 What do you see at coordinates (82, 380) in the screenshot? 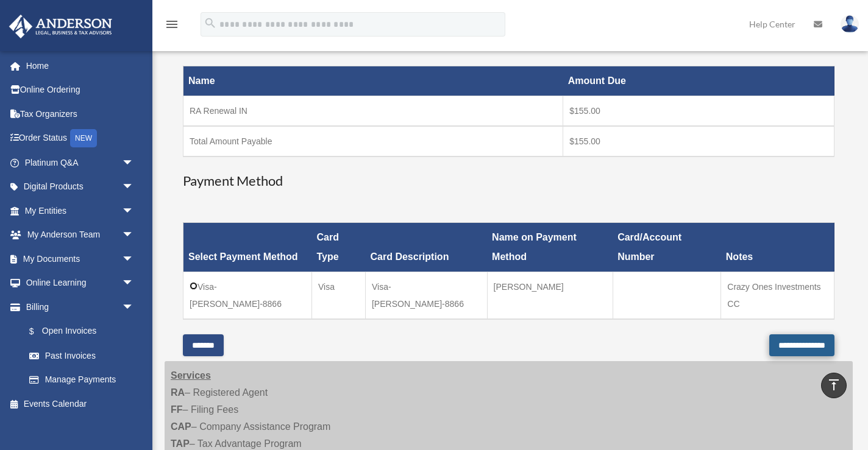
I see `a: Manage Payments` at bounding box center [82, 380].